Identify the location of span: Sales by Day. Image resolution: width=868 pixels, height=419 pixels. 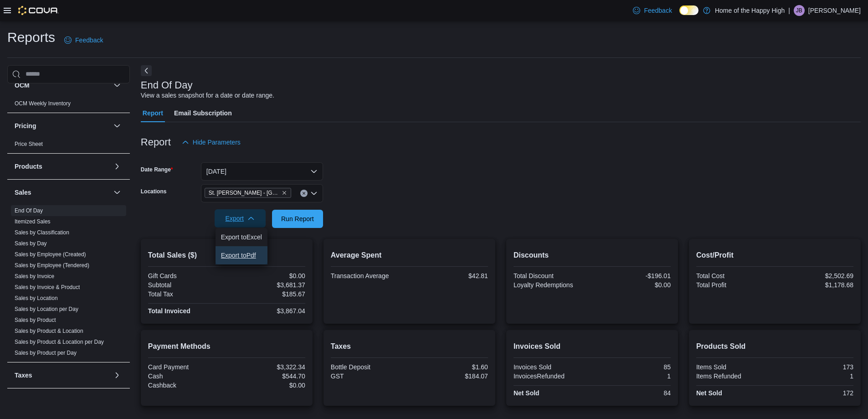
(31, 243).